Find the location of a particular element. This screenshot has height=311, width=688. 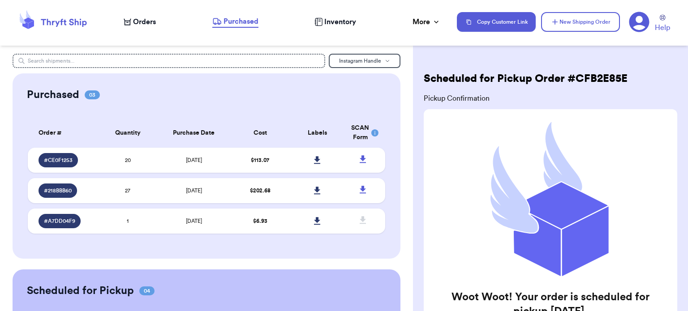

a: Inventory is located at coordinates (335, 22).